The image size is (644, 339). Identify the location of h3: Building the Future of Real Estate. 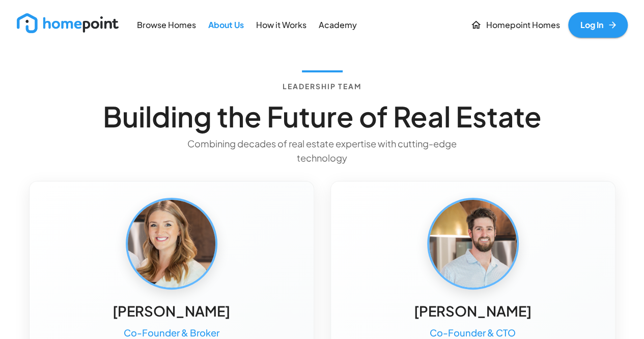
(322, 117).